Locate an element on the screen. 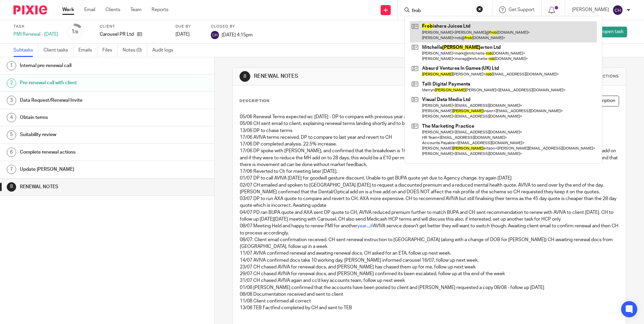 The image size is (644, 324). div: 4 is located at coordinates (12, 118).